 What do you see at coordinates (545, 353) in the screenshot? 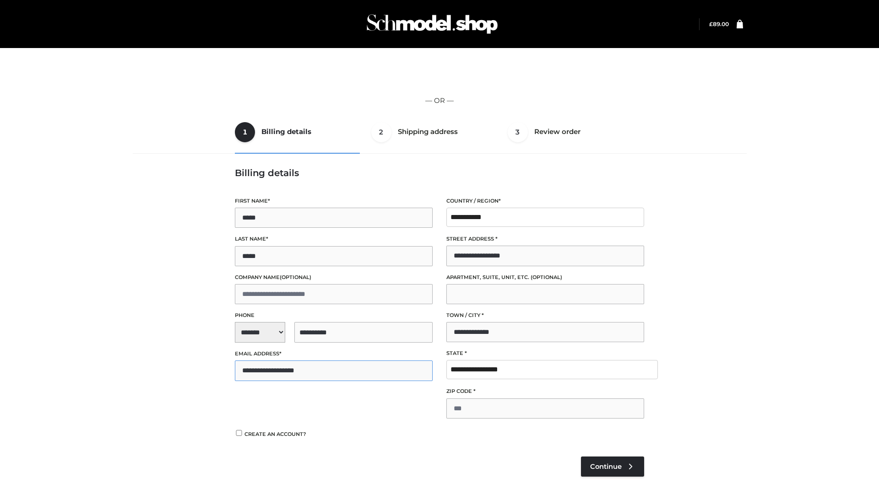
I see `label: State` at bounding box center [545, 353].